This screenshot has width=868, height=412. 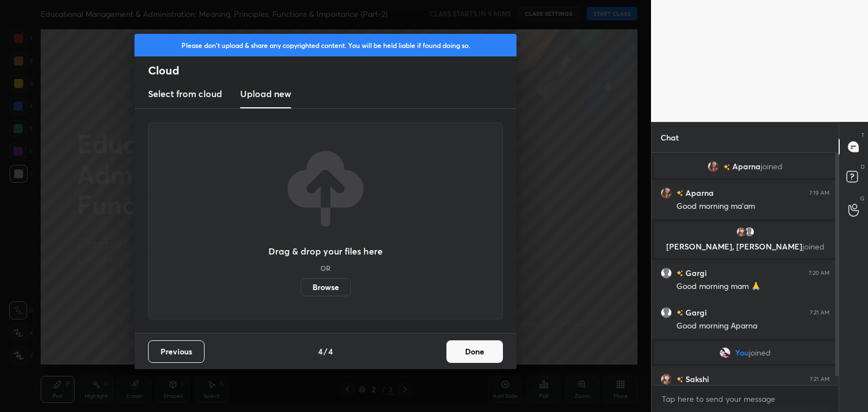 What do you see at coordinates (753, 327) in the screenshot?
I see `div: Good morning Aparna` at bounding box center [753, 327].